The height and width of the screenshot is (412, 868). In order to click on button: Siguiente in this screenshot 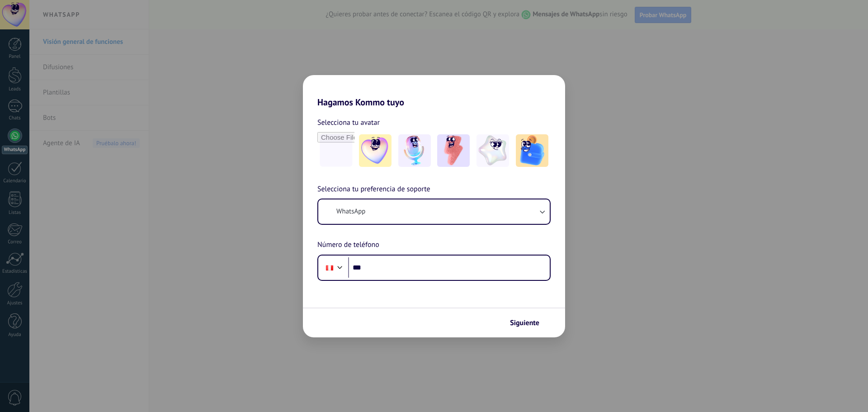, I will do `click(528, 323)`.